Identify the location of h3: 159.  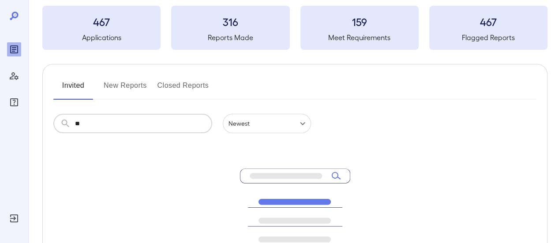
(359, 22).